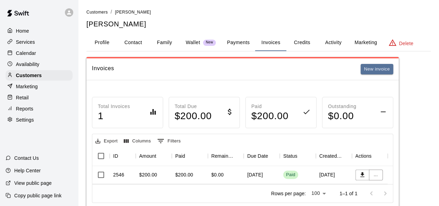 The height and width of the screenshot is (206, 439). I want to click on div: Calendar, so click(39, 53).